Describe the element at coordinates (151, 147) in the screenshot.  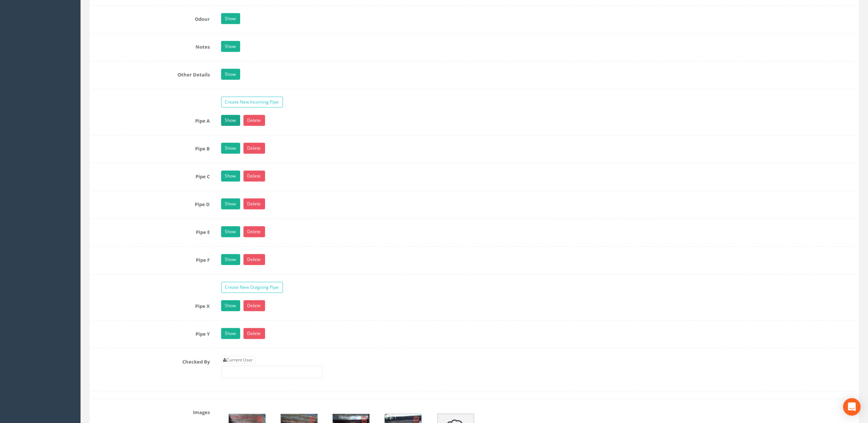
I see `label: Pipe B` at that location.